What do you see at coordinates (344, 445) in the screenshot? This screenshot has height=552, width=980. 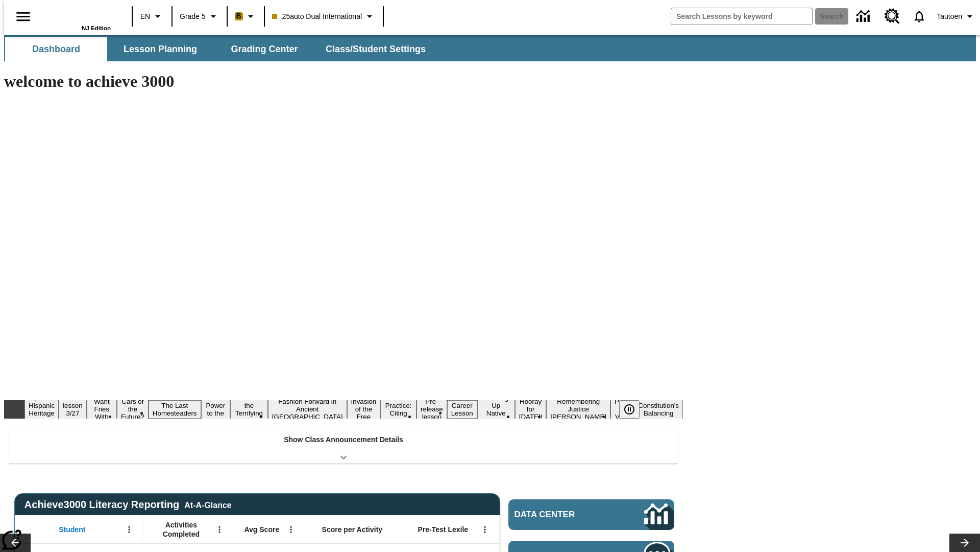 I see `div: Show Class Announcement Details` at bounding box center [344, 445].